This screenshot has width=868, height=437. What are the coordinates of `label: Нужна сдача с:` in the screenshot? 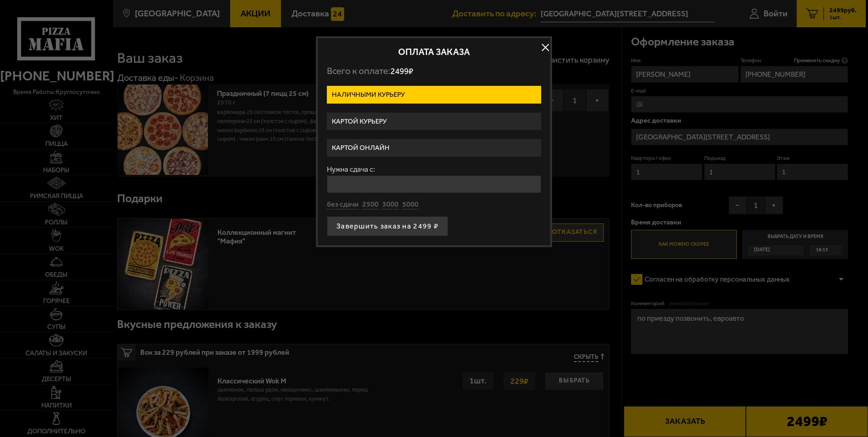 It's located at (434, 170).